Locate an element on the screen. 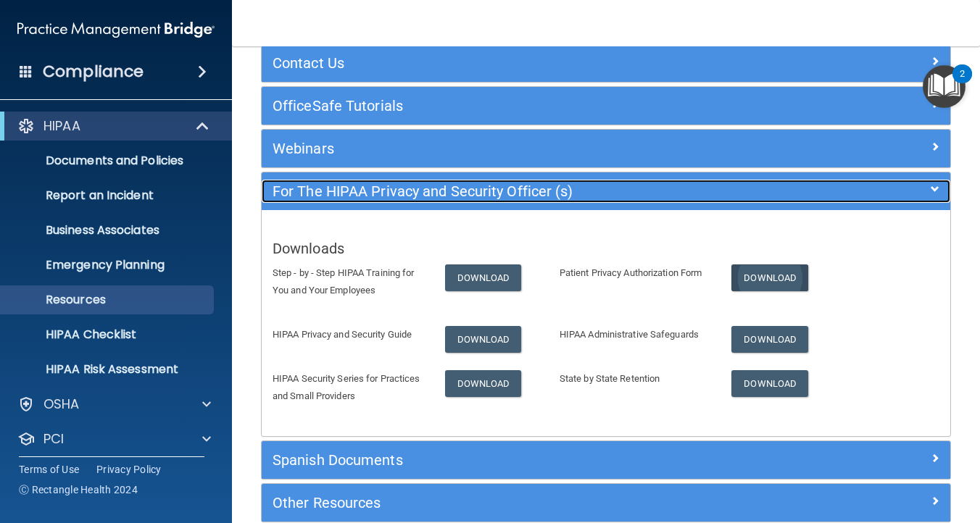 Image resolution: width=980 pixels, height=523 pixels. p: HIPAA Risk Assessment is located at coordinates (108, 370).